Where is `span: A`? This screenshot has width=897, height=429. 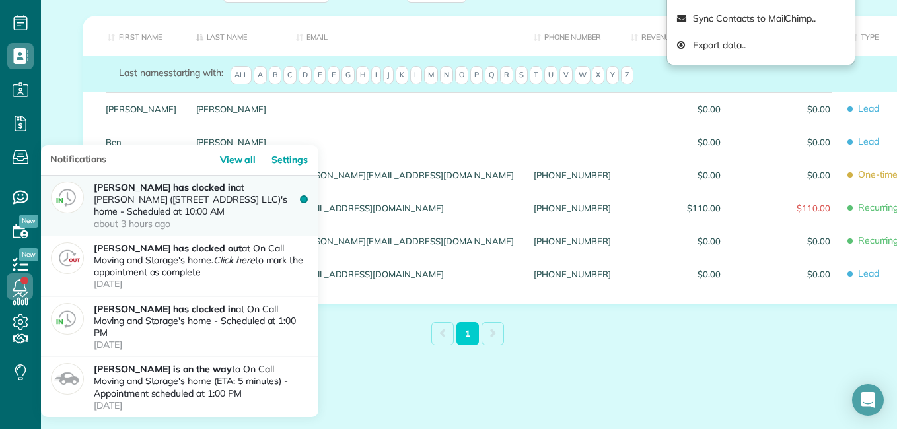
span: A is located at coordinates (260, 75).